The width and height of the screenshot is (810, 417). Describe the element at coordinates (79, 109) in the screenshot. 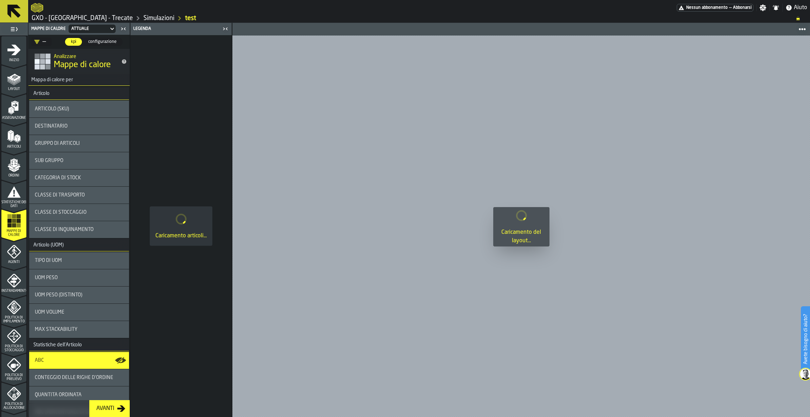

I see `div: stat-Articolo (SKU)` at that location.